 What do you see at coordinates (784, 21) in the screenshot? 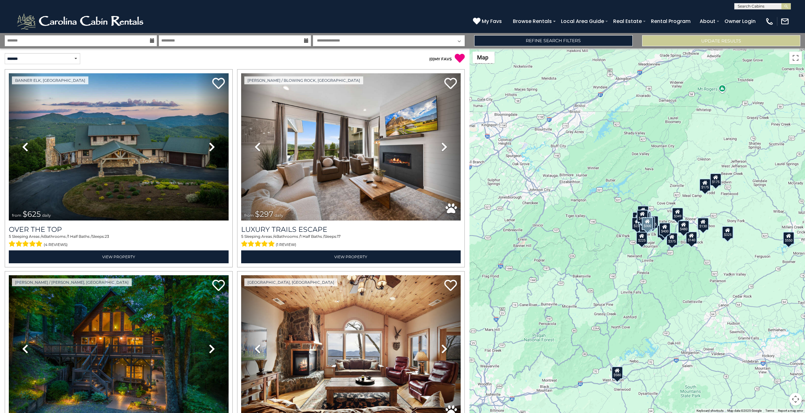
I see `img: mail-regular-white.png` at bounding box center [784, 21].